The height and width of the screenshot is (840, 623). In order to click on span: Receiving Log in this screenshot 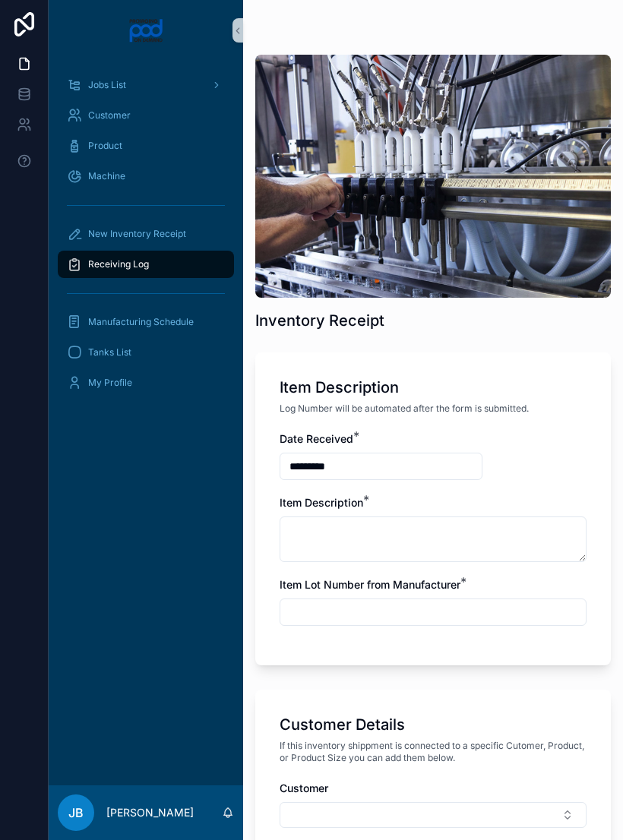, I will do `click(119, 265)`.